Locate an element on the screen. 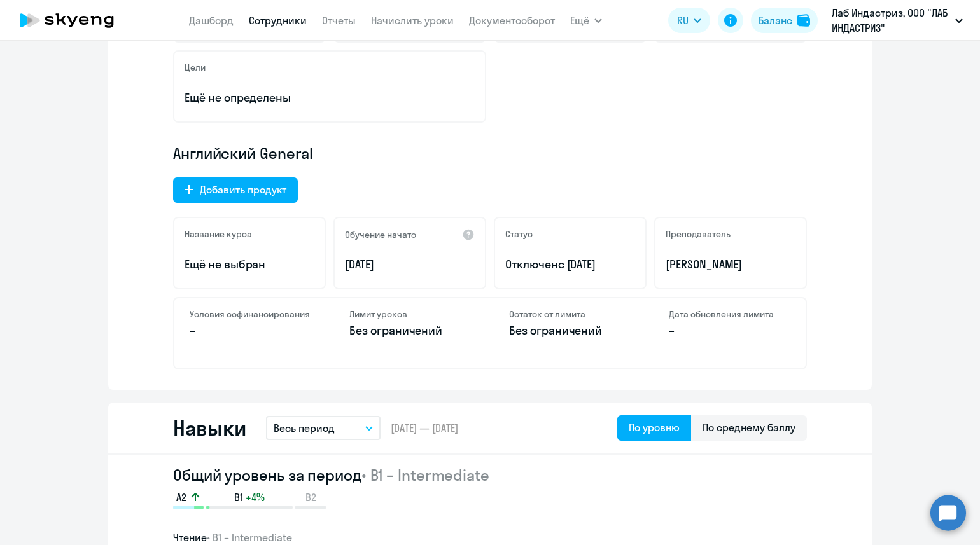 The width and height of the screenshot is (980, 545). h2: Навыки is located at coordinates (210, 428).